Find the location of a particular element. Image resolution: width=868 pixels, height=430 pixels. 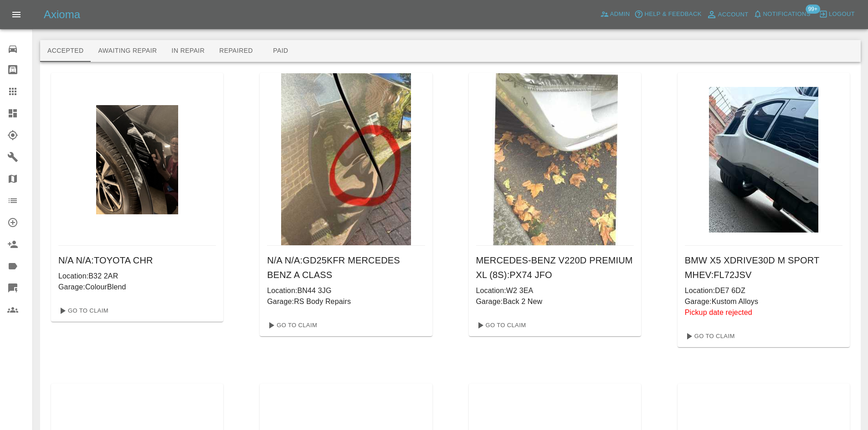

button: Repaired is located at coordinates (236, 51).